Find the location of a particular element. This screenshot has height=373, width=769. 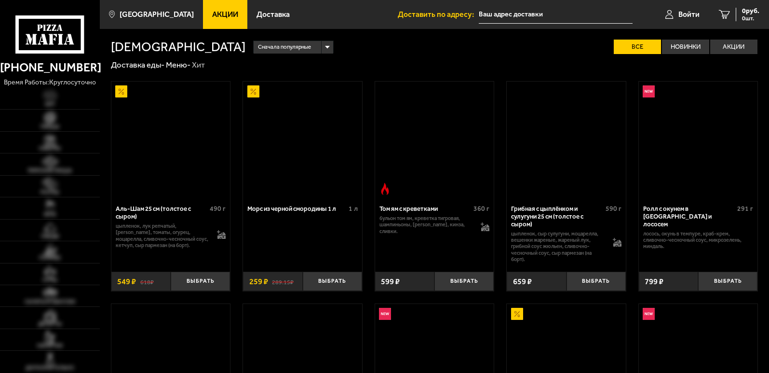

span: 360 г is located at coordinates (481, 208).